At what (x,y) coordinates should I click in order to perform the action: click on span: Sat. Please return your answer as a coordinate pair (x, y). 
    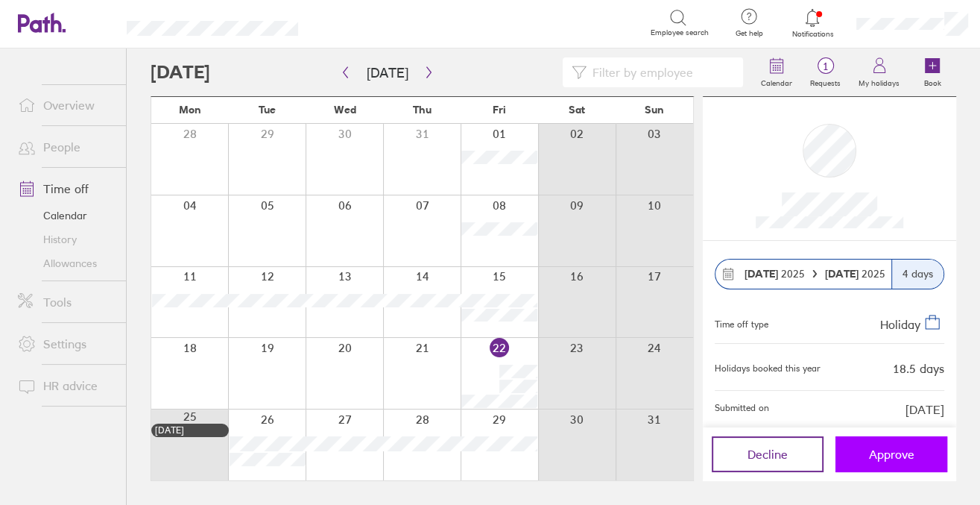
    Looking at the image, I should click on (577, 109).